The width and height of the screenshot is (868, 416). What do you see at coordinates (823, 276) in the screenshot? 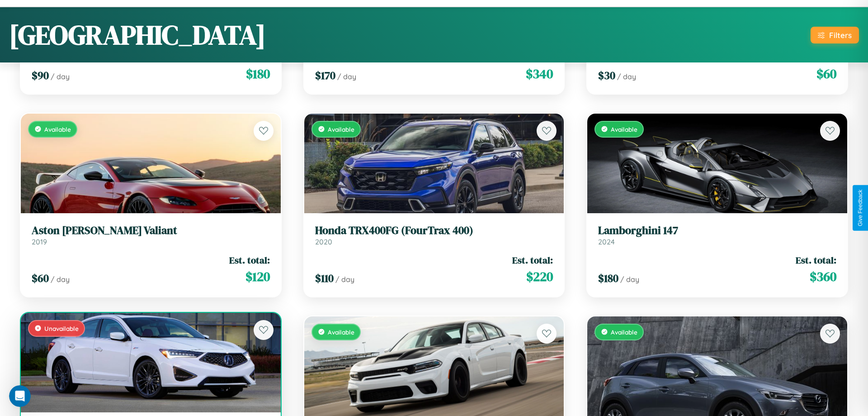
I see `span: $ 360` at bounding box center [823, 276].